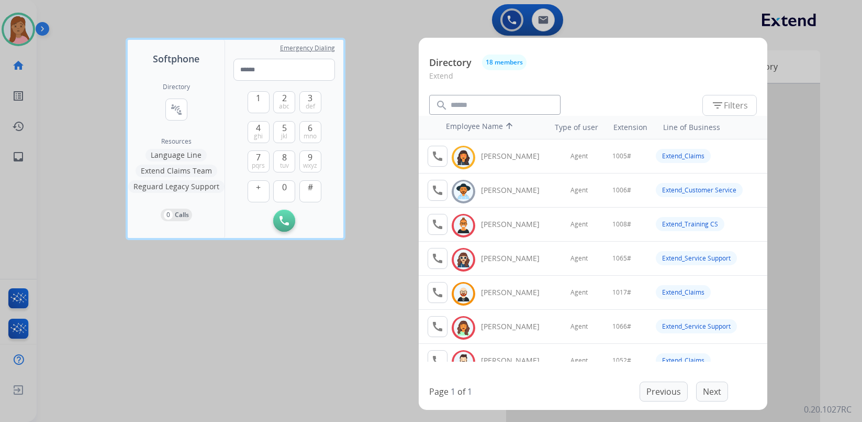 The height and width of the screenshot is (422, 862). What do you see at coordinates (310, 165) in the screenshot?
I see `span: wxyz` at bounding box center [310, 165].